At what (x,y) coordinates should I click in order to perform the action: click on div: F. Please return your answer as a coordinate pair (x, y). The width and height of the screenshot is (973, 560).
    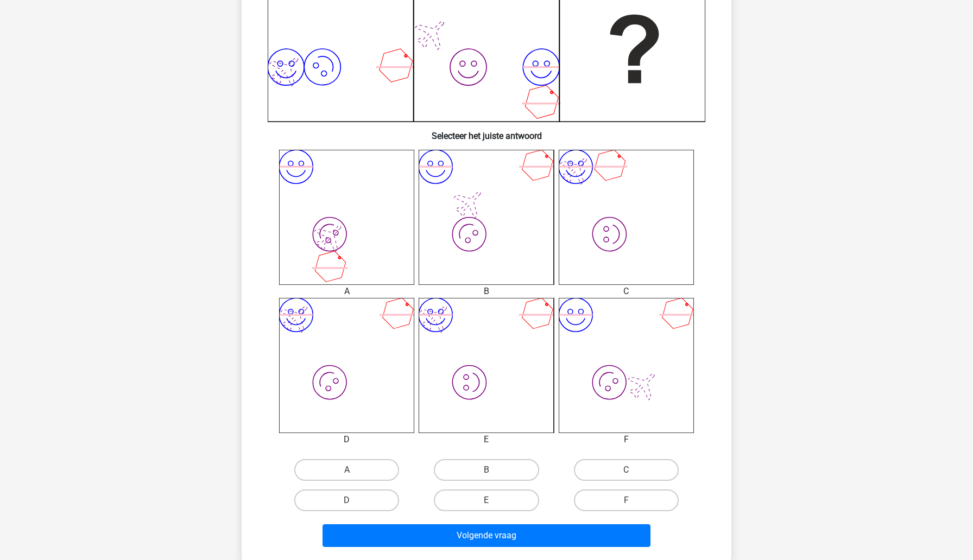
    Looking at the image, I should click on (626, 440).